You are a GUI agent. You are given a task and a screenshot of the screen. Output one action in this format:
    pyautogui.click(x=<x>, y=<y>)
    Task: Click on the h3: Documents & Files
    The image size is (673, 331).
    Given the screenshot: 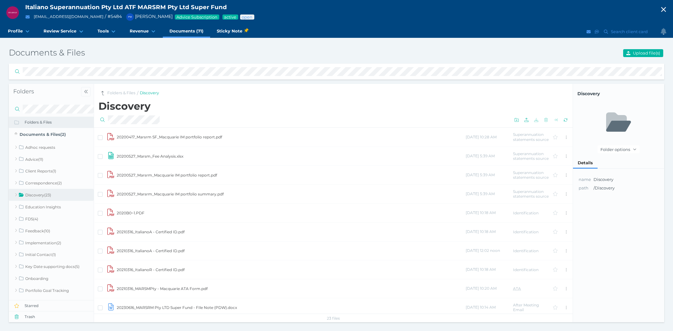 What is the action you would take?
    pyautogui.click(x=227, y=53)
    